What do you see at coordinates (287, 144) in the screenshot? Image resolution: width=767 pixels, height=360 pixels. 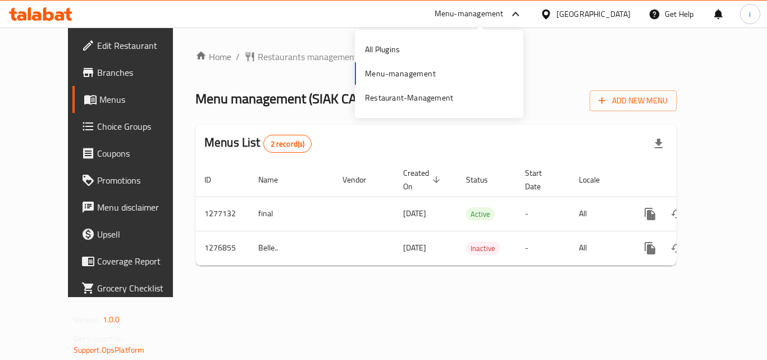 I see `div: Total records count` at bounding box center [287, 144].